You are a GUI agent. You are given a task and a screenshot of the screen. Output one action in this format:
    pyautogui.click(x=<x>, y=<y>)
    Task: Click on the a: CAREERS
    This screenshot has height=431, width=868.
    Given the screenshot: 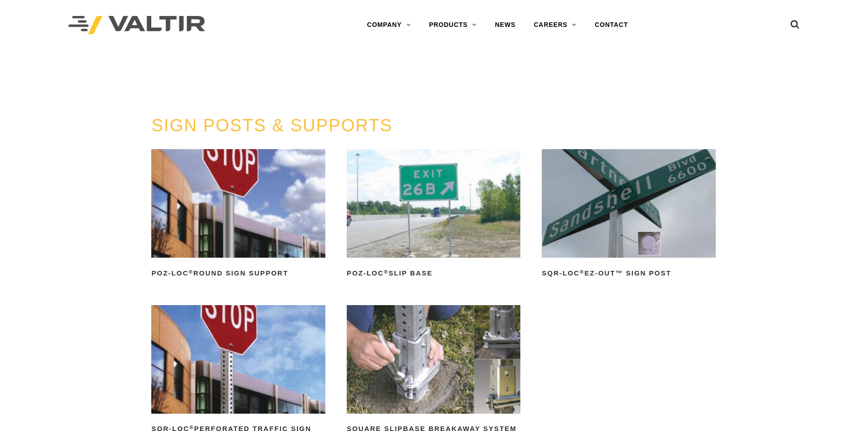 What is the action you would take?
    pyautogui.click(x=555, y=25)
    